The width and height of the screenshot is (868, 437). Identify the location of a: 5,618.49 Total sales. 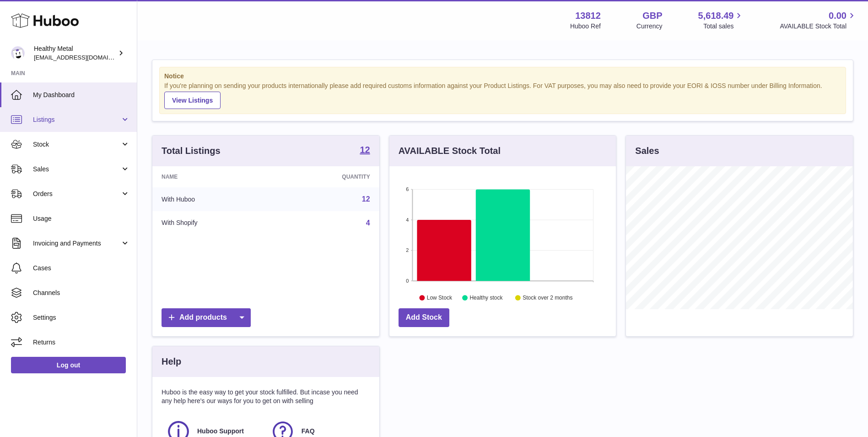
(722, 20).